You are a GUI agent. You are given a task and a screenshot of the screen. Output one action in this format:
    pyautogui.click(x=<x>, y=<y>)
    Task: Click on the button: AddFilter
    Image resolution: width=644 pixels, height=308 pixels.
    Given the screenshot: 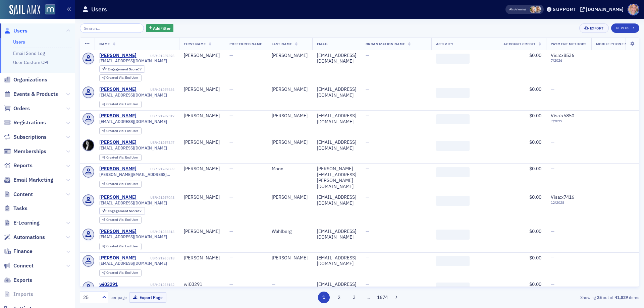 What is the action you would take?
    pyautogui.click(x=160, y=28)
    